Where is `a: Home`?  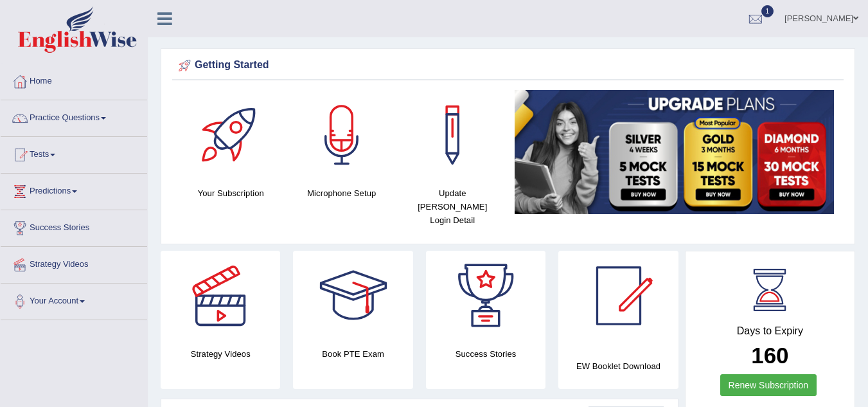
a: Home is located at coordinates (74, 80).